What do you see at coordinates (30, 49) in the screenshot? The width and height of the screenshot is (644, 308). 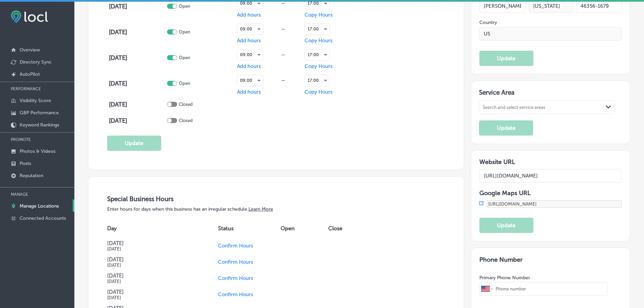 I see `p: Overview` at bounding box center [30, 49].